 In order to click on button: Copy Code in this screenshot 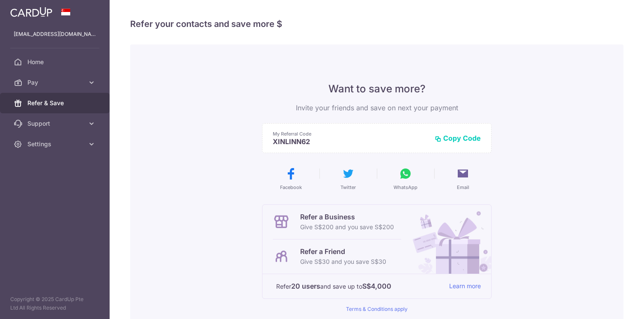, I will do `click(458, 138)`.